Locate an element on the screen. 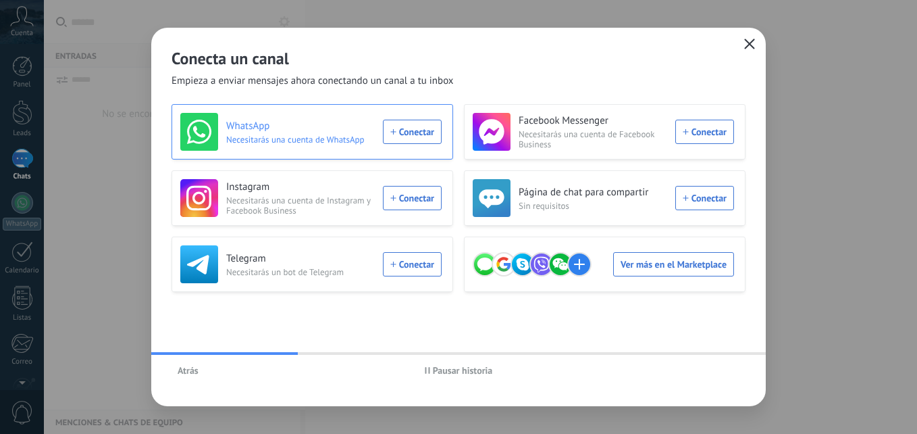 The width and height of the screenshot is (917, 434). span: Atrás is located at coordinates (188, 370).